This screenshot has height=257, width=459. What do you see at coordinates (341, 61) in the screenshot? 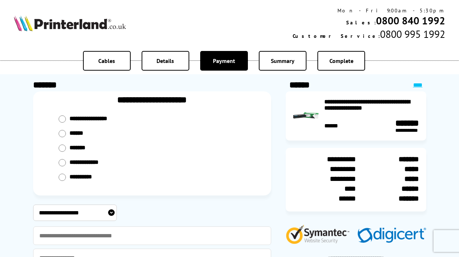
I see `span: Complete` at bounding box center [341, 61].